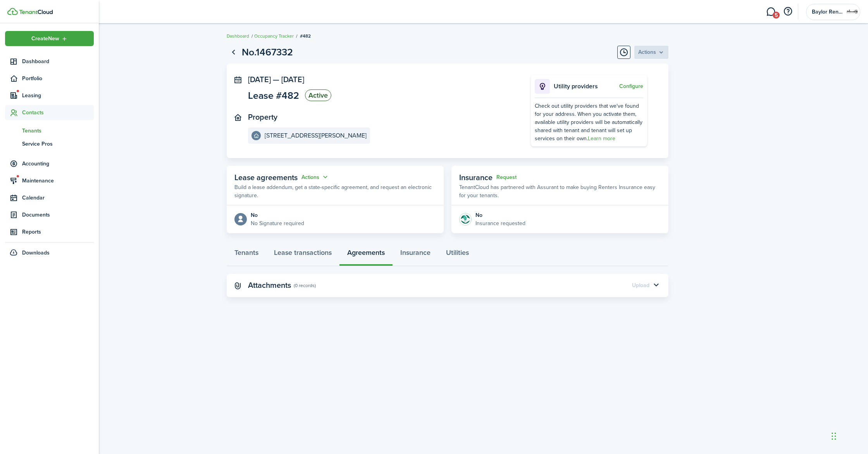 This screenshot has width=868, height=454. Describe the element at coordinates (656, 285) in the screenshot. I see `button: Toggle accordion` at that location.